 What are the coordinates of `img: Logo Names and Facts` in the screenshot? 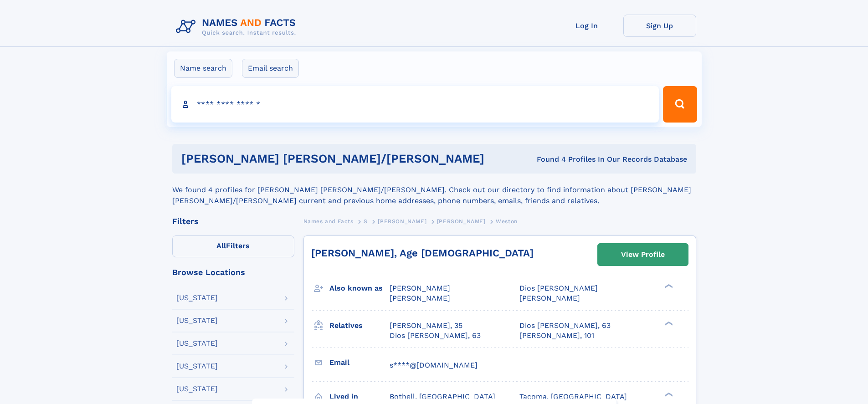 It's located at (238, 27).